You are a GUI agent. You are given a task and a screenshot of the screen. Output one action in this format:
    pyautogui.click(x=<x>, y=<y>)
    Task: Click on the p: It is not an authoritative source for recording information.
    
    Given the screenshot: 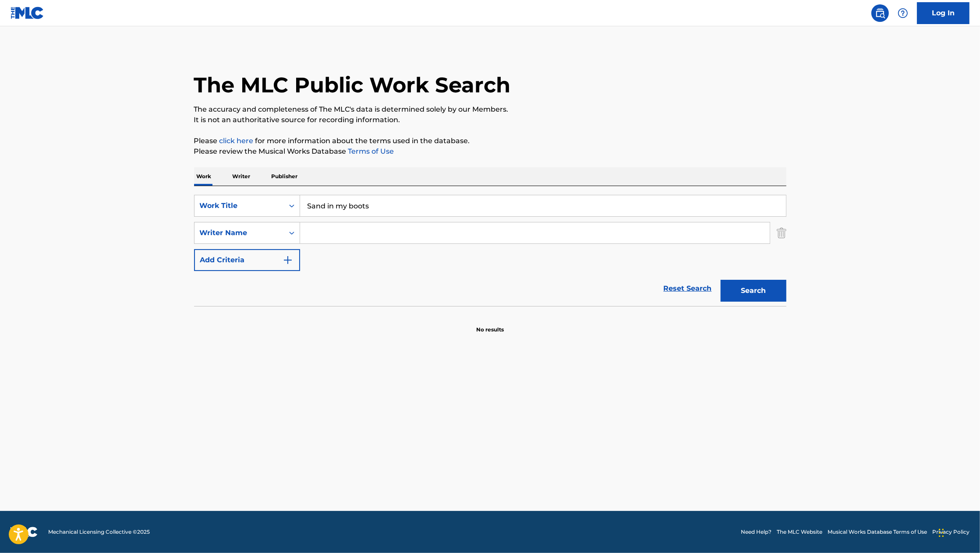 What is the action you would take?
    pyautogui.click(x=490, y=120)
    